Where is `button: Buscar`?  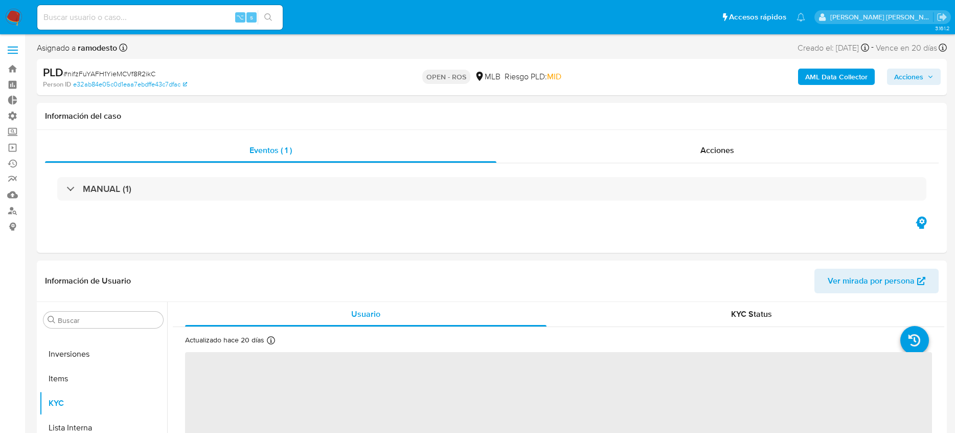 button: Buscar is located at coordinates (52, 320).